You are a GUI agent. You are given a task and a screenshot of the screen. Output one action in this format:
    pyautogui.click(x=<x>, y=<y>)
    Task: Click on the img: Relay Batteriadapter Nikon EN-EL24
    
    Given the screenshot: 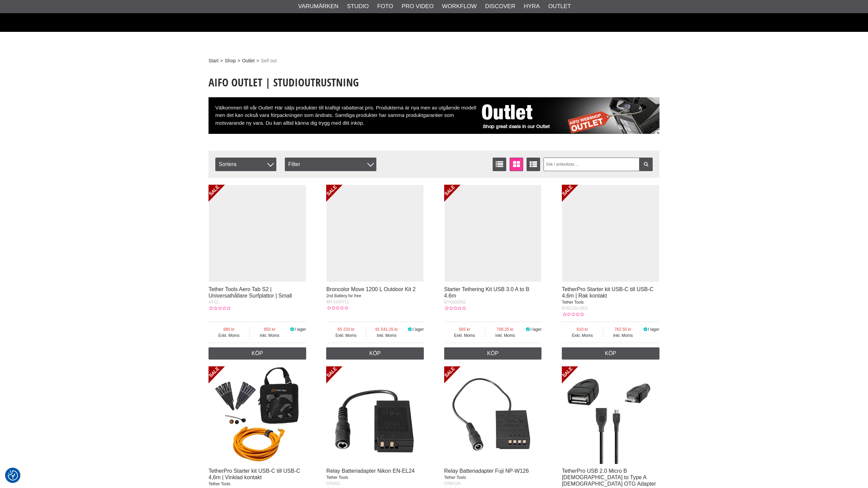 What is the action you would take?
    pyautogui.click(x=375, y=415)
    